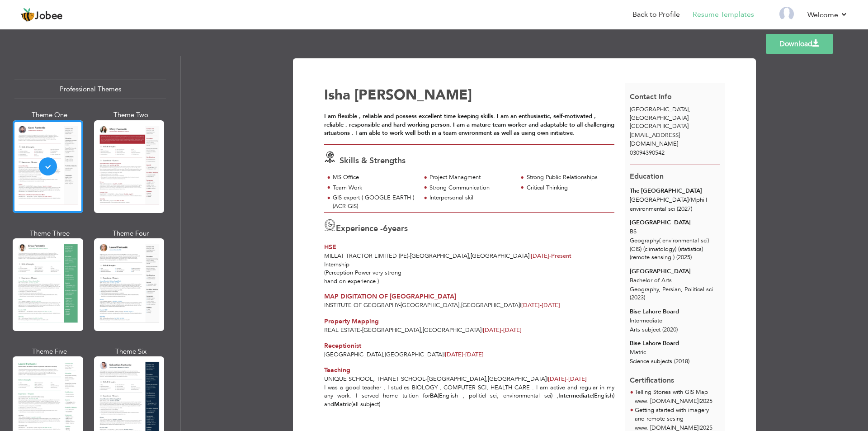  I want to click on div: Theme One, so click(50, 115).